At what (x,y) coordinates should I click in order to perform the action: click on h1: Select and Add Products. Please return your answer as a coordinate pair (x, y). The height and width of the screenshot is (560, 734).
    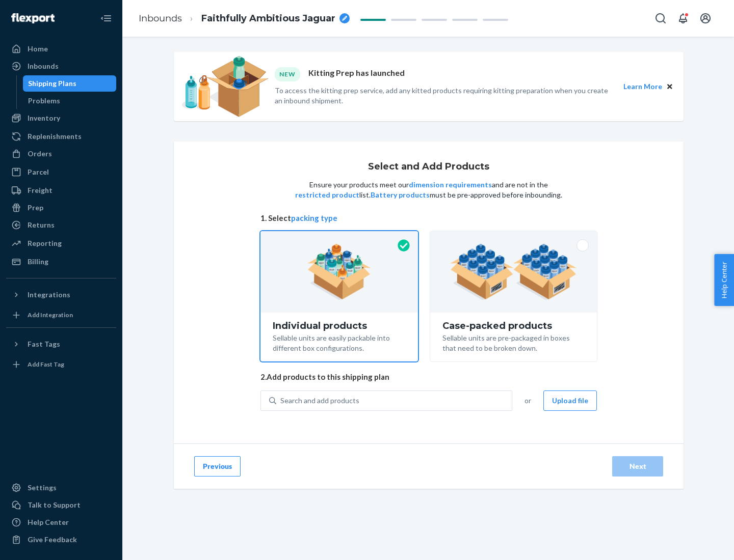
    Looking at the image, I should click on (429, 167).